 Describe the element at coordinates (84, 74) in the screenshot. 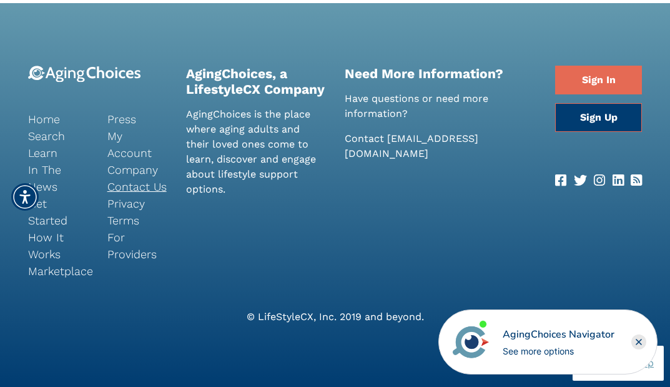

I see `img: 9-logo.svg` at that location.